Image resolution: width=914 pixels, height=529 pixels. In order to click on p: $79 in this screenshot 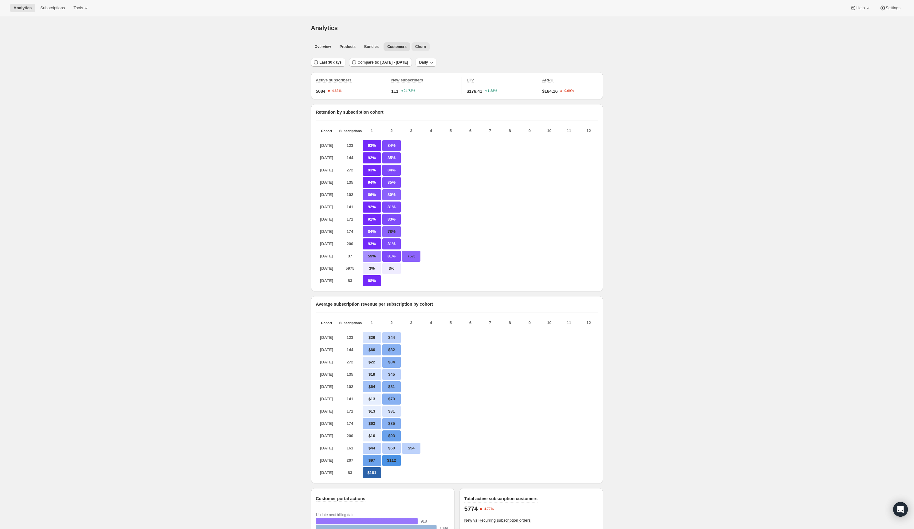, I will do `click(391, 399)`.